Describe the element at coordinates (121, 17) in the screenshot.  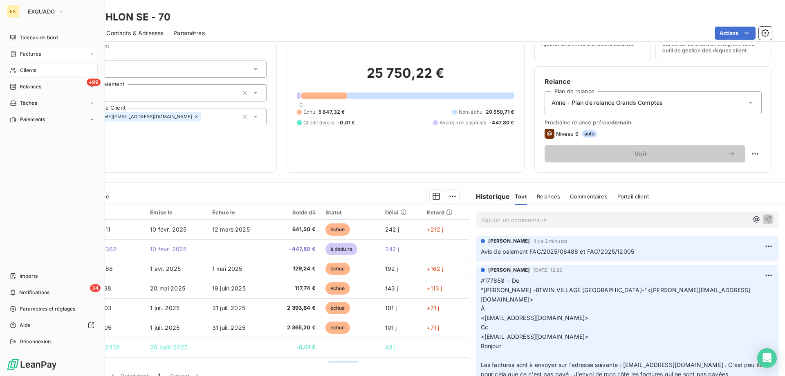
I see `h3: DECATHLON SE - 70` at that location.